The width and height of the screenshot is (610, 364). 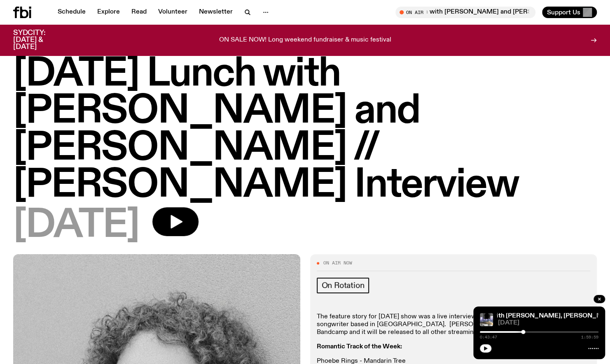 What do you see at coordinates (338, 263) in the screenshot?
I see `span: On Air Now` at bounding box center [338, 263].